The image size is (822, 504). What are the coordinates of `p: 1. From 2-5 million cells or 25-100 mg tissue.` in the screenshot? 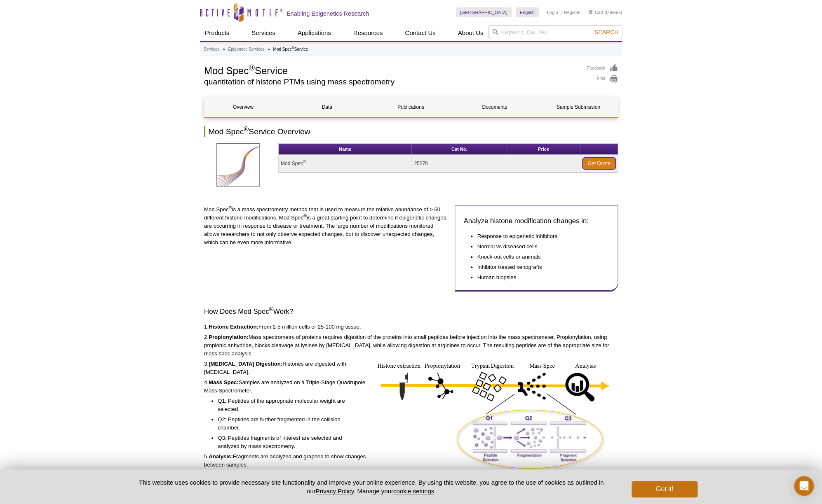 It's located at (411, 327).